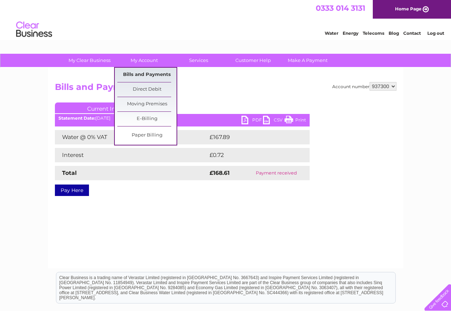 The width and height of the screenshot is (451, 311). What do you see at coordinates (373, 33) in the screenshot?
I see `a: Telecoms` at bounding box center [373, 33].